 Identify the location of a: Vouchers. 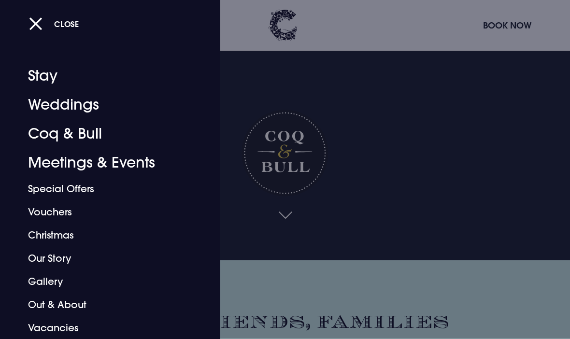
(103, 212).